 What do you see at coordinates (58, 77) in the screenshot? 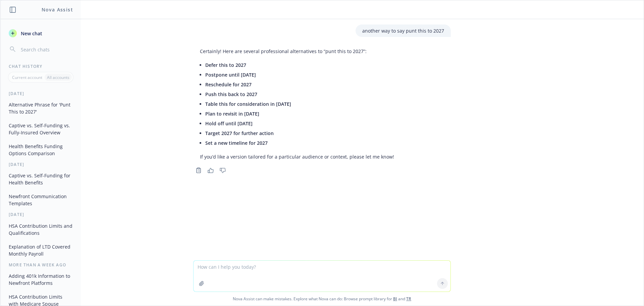
I see `p: All accounts` at bounding box center [58, 77].